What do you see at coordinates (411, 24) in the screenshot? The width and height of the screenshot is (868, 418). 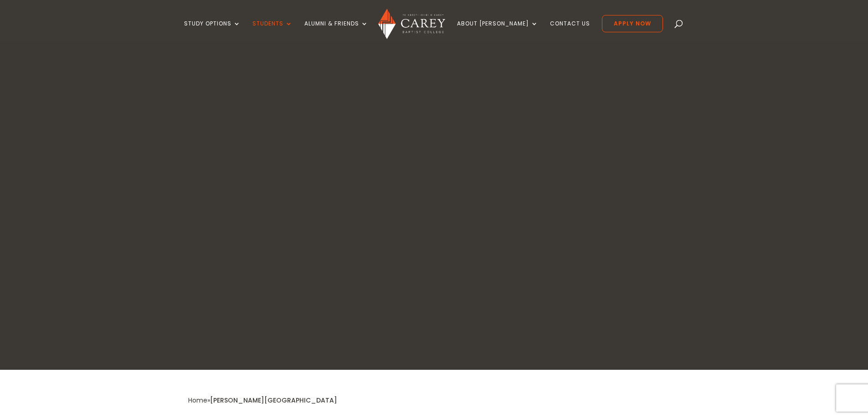 I see `img: Carey Baptist College` at bounding box center [411, 24].